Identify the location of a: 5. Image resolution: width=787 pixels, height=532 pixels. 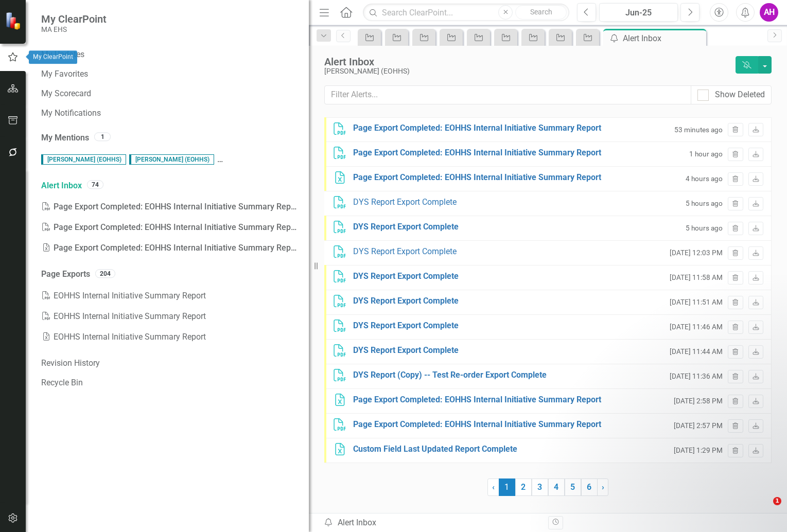
(573, 487).